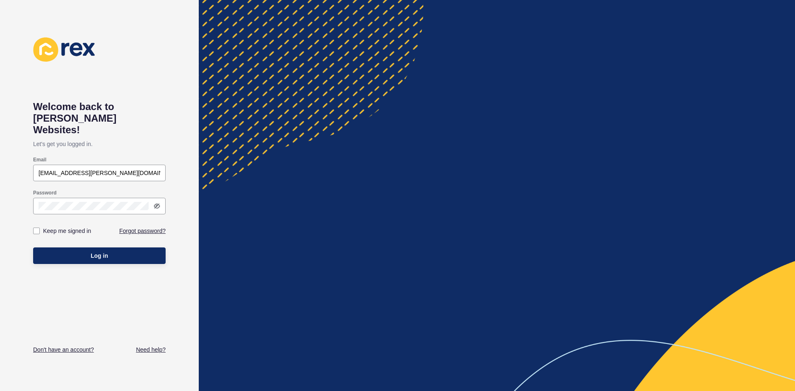 This screenshot has width=795, height=391. Describe the element at coordinates (99, 256) in the screenshot. I see `button: Log in` at that location.